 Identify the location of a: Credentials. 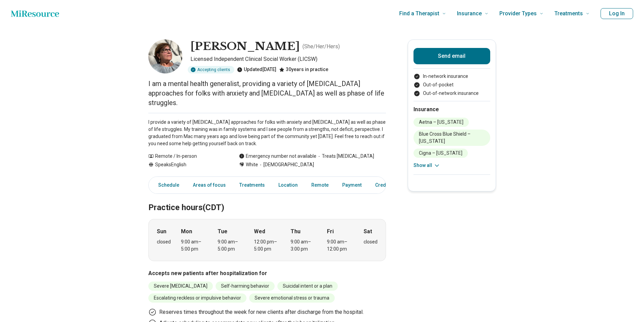
(388, 185).